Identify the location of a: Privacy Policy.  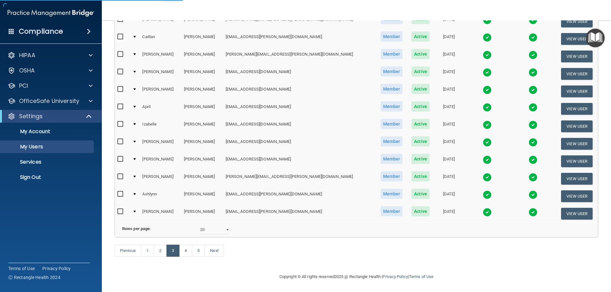
(395, 277).